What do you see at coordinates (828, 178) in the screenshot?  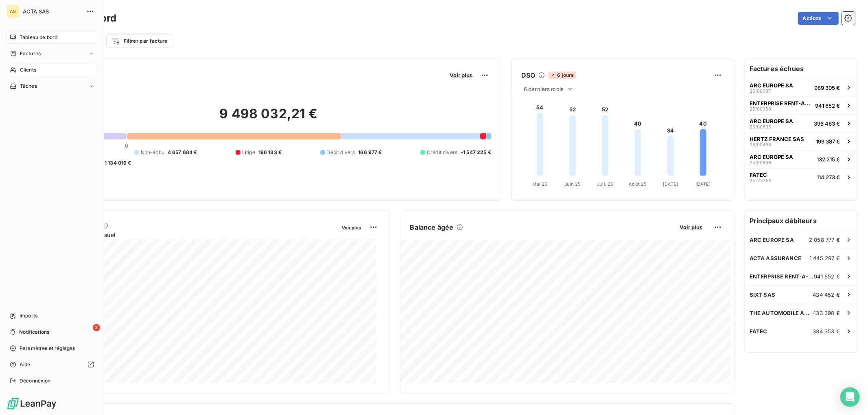 I see `span: 114 273 €` at bounding box center [828, 178].